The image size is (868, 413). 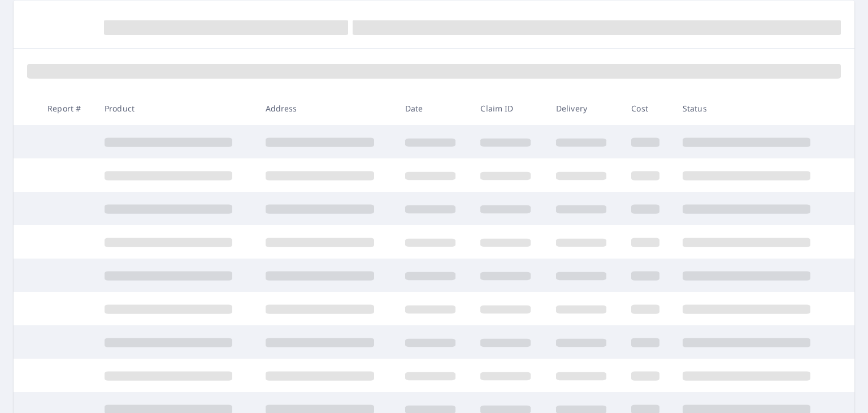 I want to click on th: Product, so click(x=175, y=108).